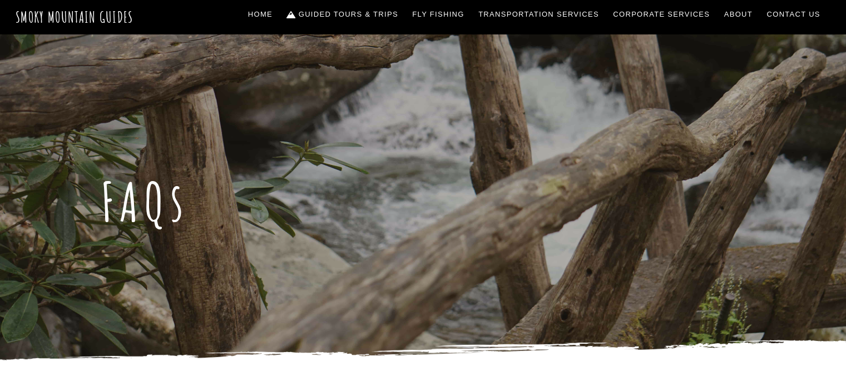 The height and width of the screenshot is (386, 846). What do you see at coordinates (793, 14) in the screenshot?
I see `a: Contact Us` at bounding box center [793, 14].